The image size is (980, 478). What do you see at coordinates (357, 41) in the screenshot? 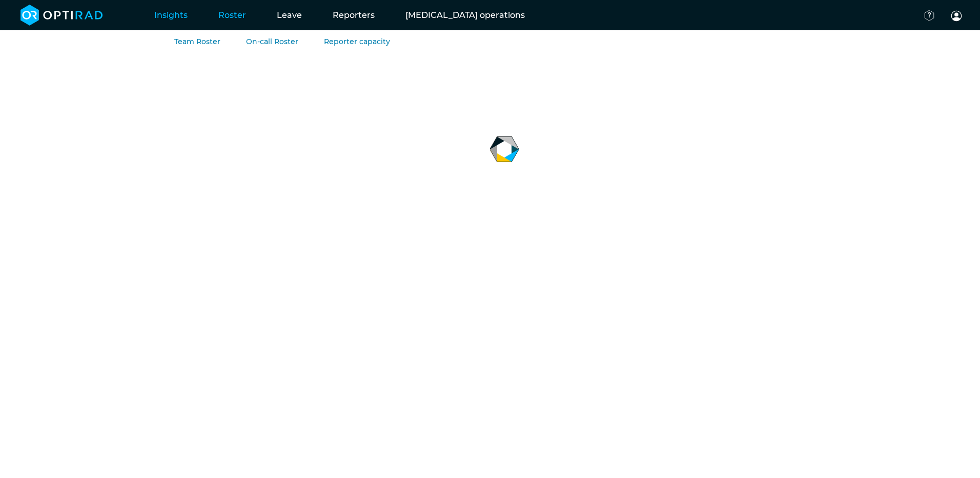
I see `a: Reporter capacity` at bounding box center [357, 41].